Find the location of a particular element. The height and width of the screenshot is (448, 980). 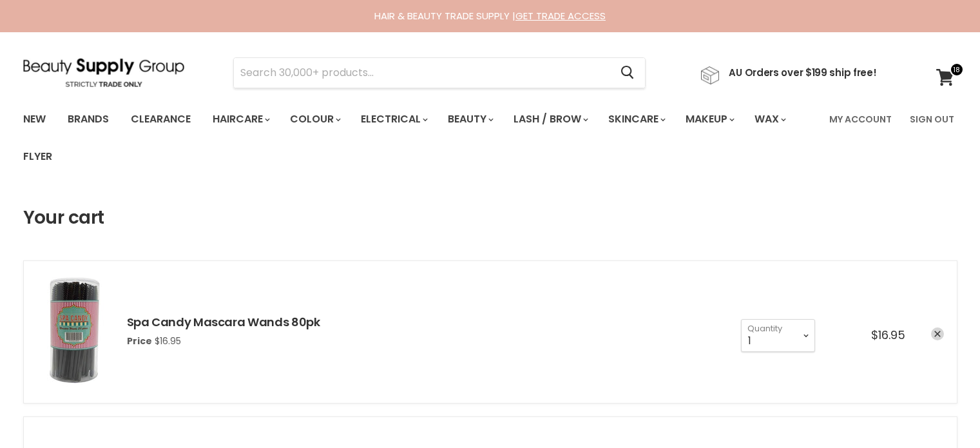

a: Clearance is located at coordinates (161, 120).